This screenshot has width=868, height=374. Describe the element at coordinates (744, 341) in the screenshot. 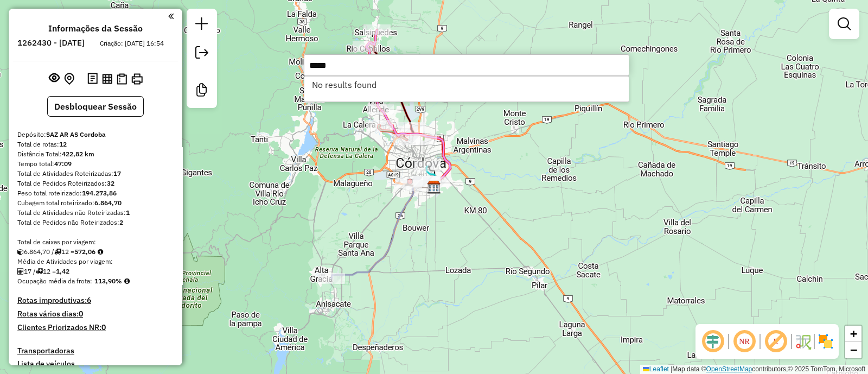

I see `span: Ocultar NR` at that location.